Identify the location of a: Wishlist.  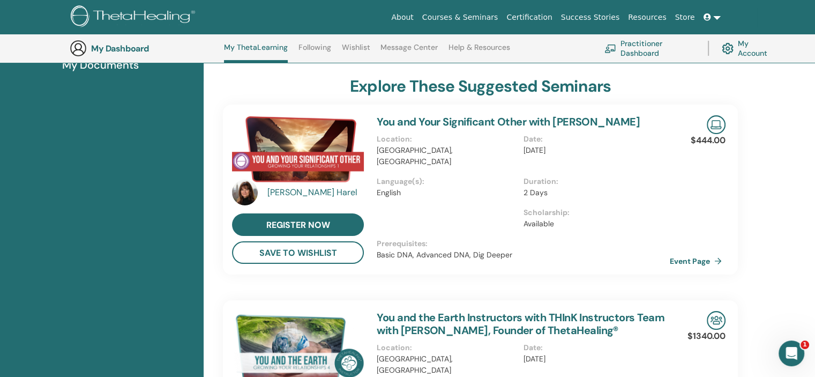
(356, 51).